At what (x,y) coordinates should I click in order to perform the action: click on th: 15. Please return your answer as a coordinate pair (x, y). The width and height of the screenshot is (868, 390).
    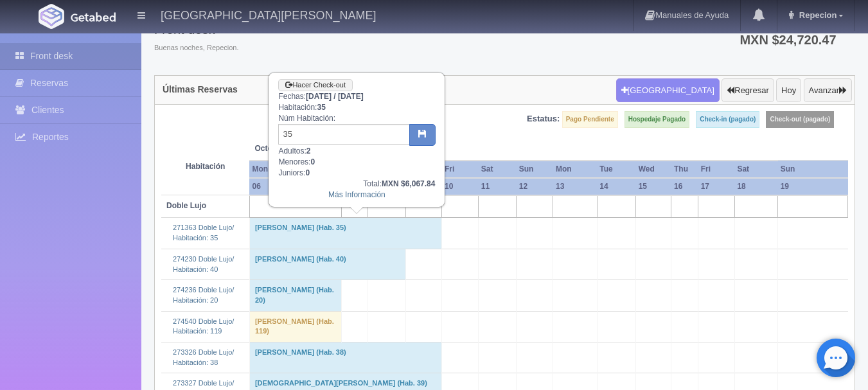
    Looking at the image, I should click on (653, 186).